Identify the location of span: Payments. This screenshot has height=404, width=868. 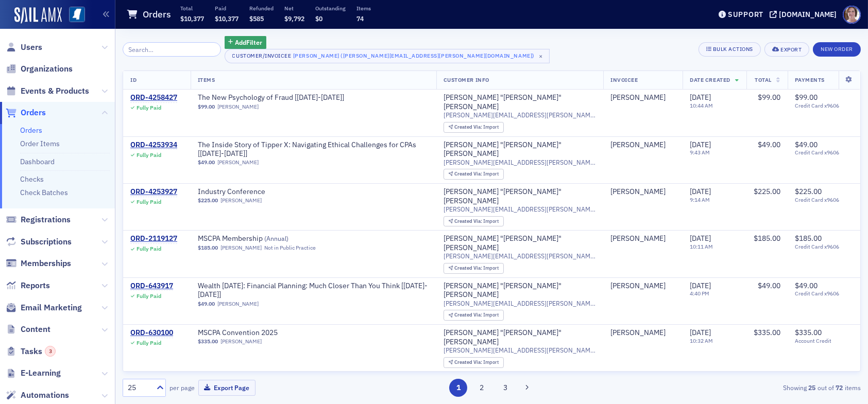
(810, 80).